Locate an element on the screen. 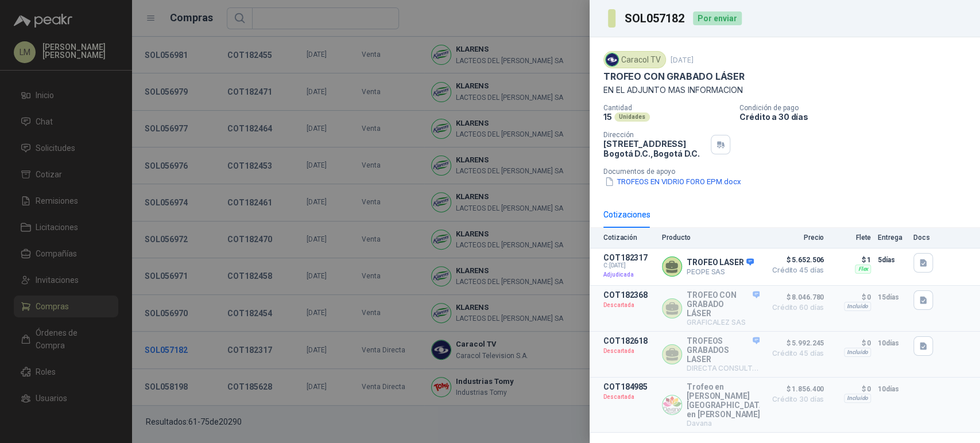 This screenshot has width=980, height=443. p: EN EL ADJUNTO MAS INFORMACION is located at coordinates (785, 89).